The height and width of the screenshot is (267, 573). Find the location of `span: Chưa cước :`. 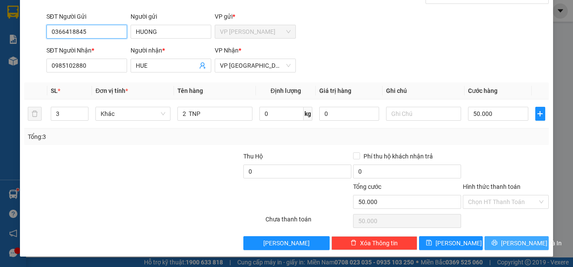

span: Chưa cước : is located at coordinates (102, 62).